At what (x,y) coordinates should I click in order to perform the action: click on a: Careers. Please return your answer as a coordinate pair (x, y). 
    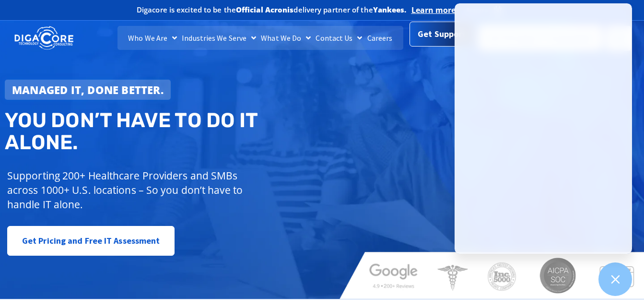
    Looking at the image, I should click on (380, 38).